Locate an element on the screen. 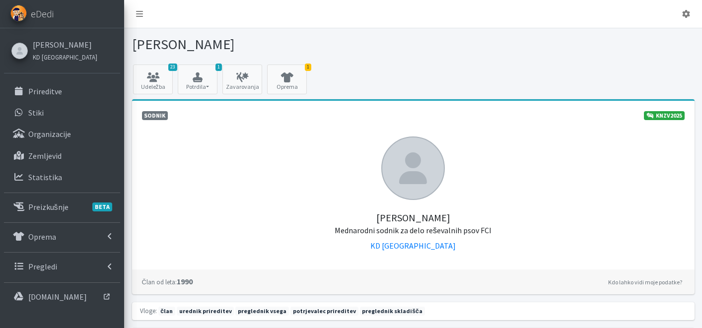 The width and height of the screenshot is (702, 328). small: Vloge: is located at coordinates (148, 311).